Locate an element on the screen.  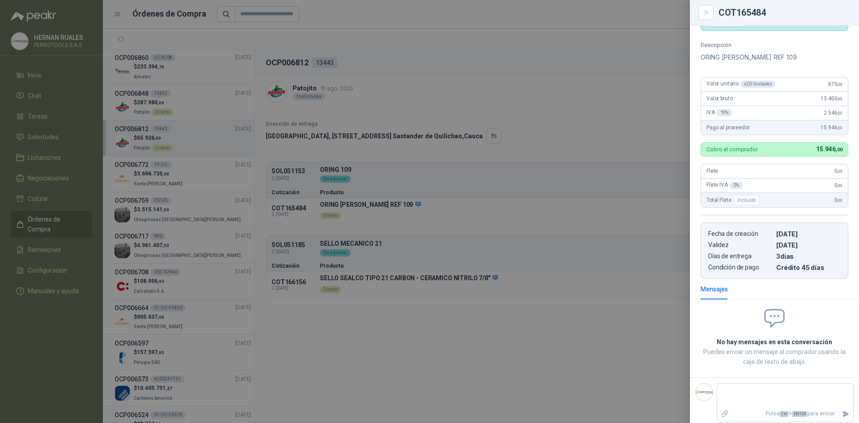
span: Flete IVA is located at coordinates (725, 185).